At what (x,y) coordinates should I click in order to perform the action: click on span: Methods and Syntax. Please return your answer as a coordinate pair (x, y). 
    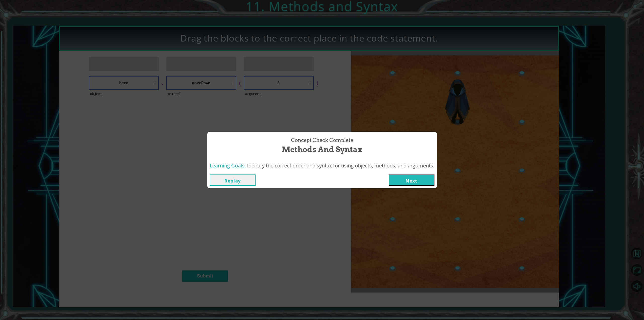
    Looking at the image, I should click on (322, 149).